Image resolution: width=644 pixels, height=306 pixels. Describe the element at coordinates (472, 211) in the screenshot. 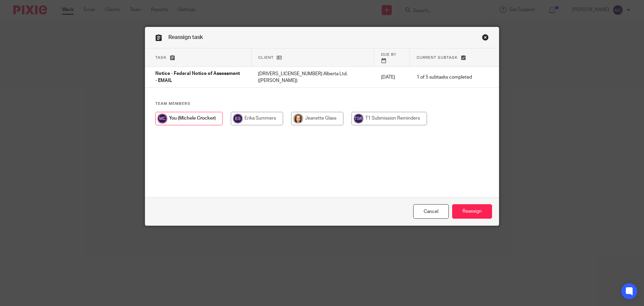

I see `input: Reassign` at that location.